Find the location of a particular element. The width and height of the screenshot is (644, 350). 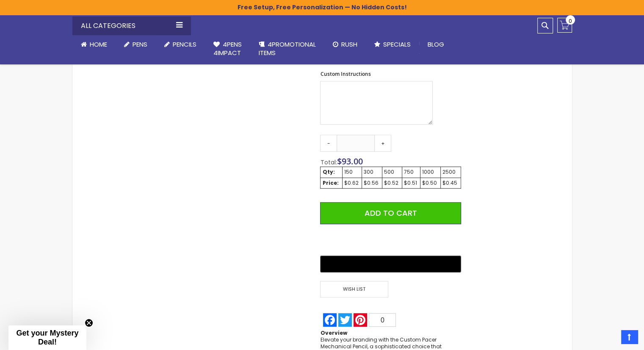

span: Pens is located at coordinates (140, 44).